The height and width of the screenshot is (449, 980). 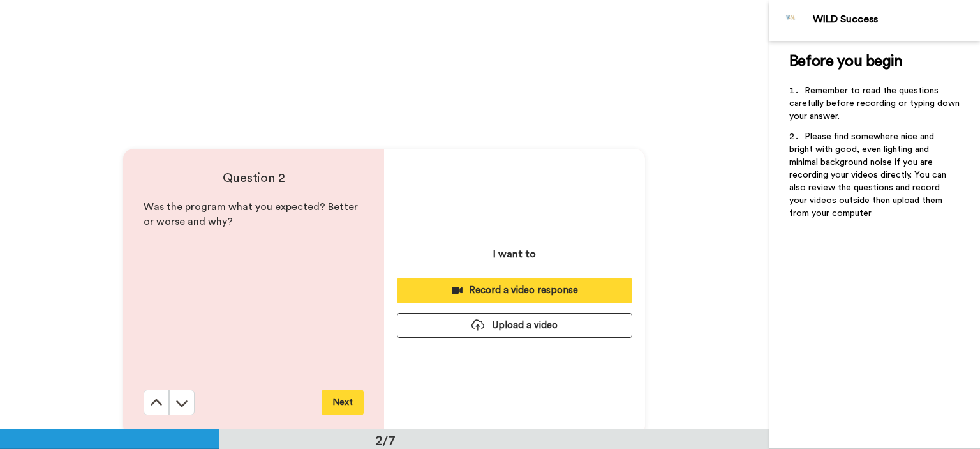 I want to click on button: Record a video response, so click(x=514, y=290).